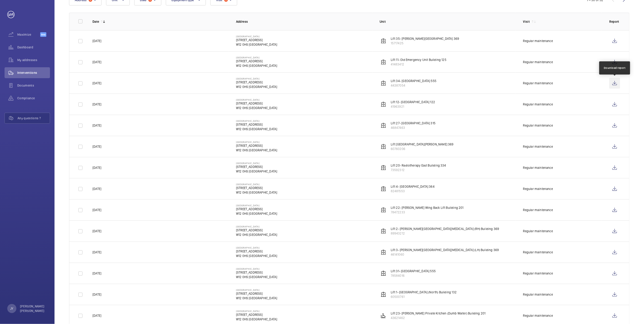 The width and height of the screenshot is (644, 324). Describe the element at coordinates (419, 60) in the screenshot. I see `p: Lift 11- Old Emergency Unit Building 125` at that location.